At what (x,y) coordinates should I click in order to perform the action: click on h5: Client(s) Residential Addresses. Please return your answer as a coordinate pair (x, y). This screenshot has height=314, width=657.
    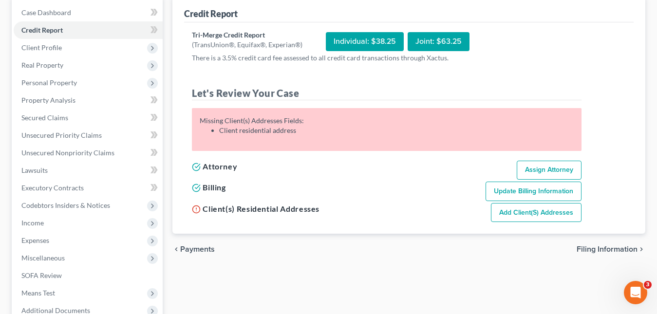
    Looking at the image, I should click on (256, 209).